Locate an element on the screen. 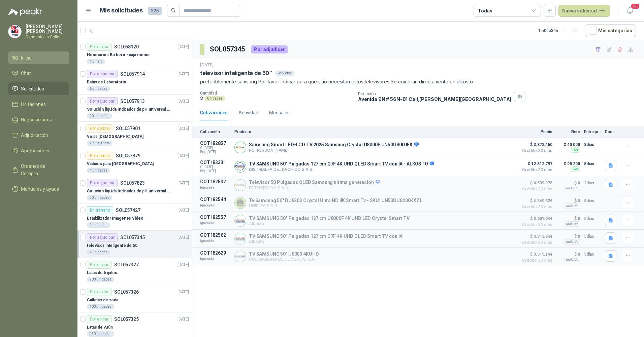 This screenshot has height=337, width=644. div: Por cotizar is located at coordinates (100, 156).